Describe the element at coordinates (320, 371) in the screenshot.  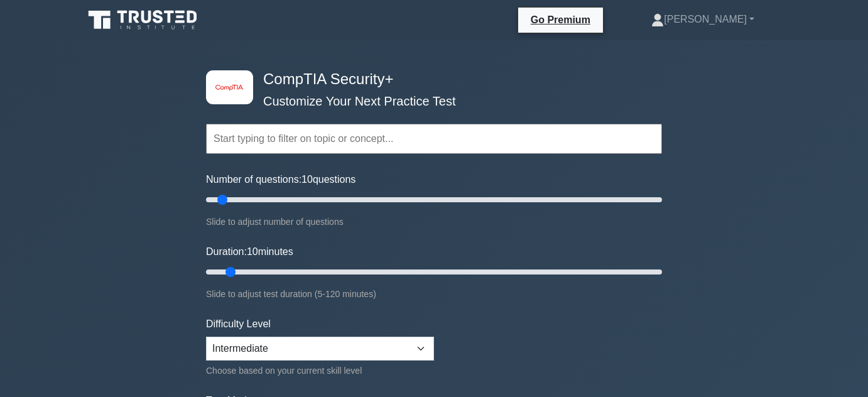
I see `div: Choose based on your current skill level` at that location.